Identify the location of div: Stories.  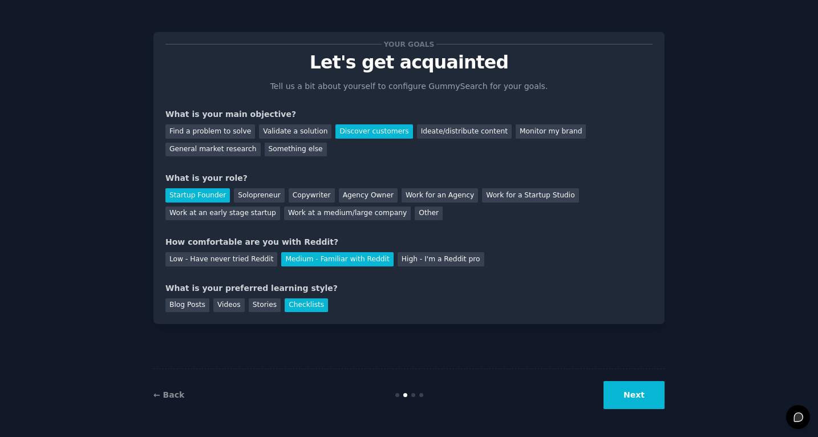
(265, 305).